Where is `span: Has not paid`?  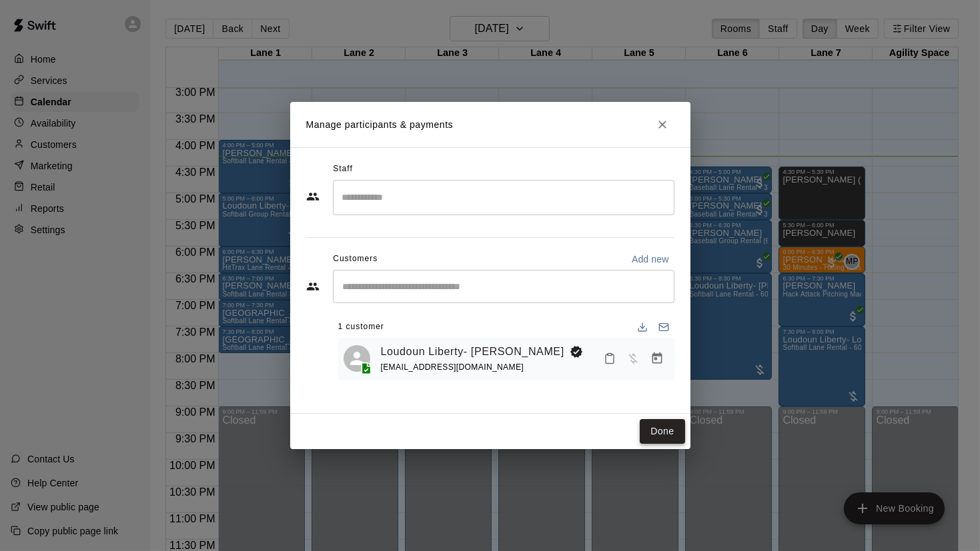 span: Has not paid is located at coordinates (633, 358).